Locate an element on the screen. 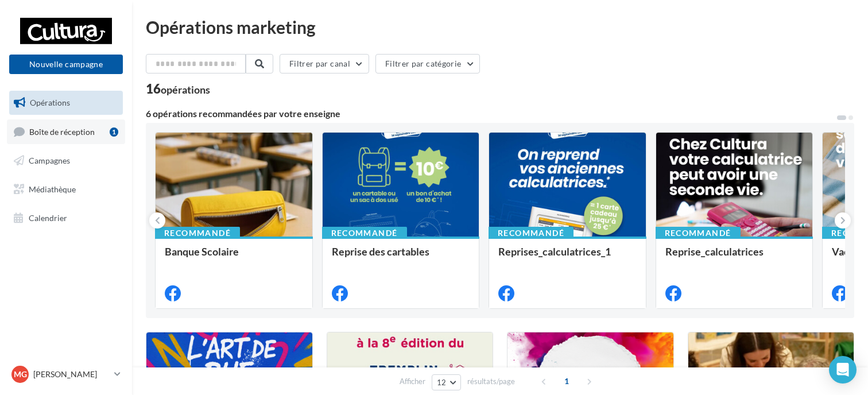 The image size is (868, 395). span: Opérations is located at coordinates (50, 102).